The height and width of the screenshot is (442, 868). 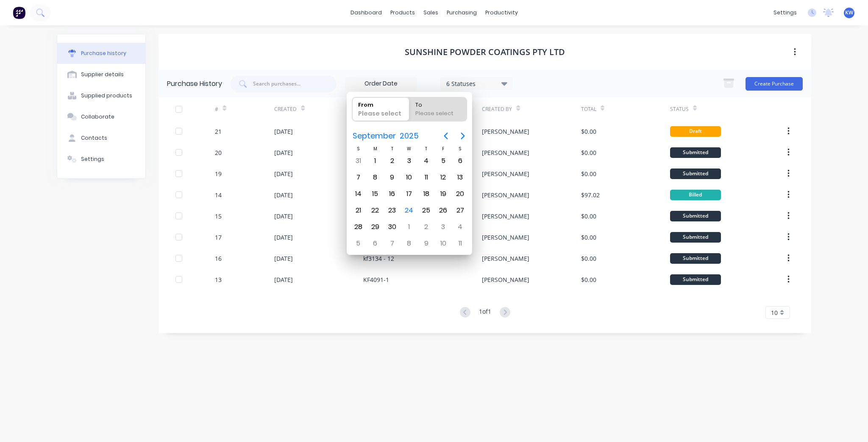 What do you see at coordinates (589, 109) in the screenshot?
I see `div: Total` at bounding box center [589, 109].